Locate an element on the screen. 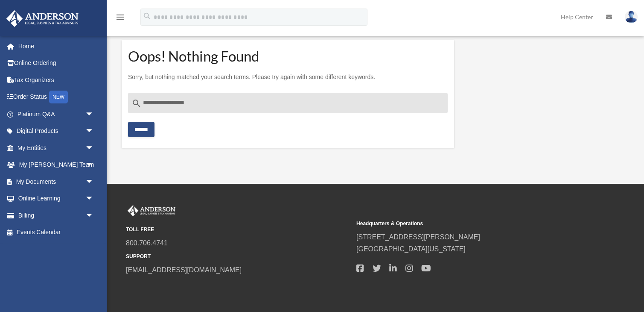 The width and height of the screenshot is (644, 312). a: 800.706.4741 is located at coordinates (147, 243).